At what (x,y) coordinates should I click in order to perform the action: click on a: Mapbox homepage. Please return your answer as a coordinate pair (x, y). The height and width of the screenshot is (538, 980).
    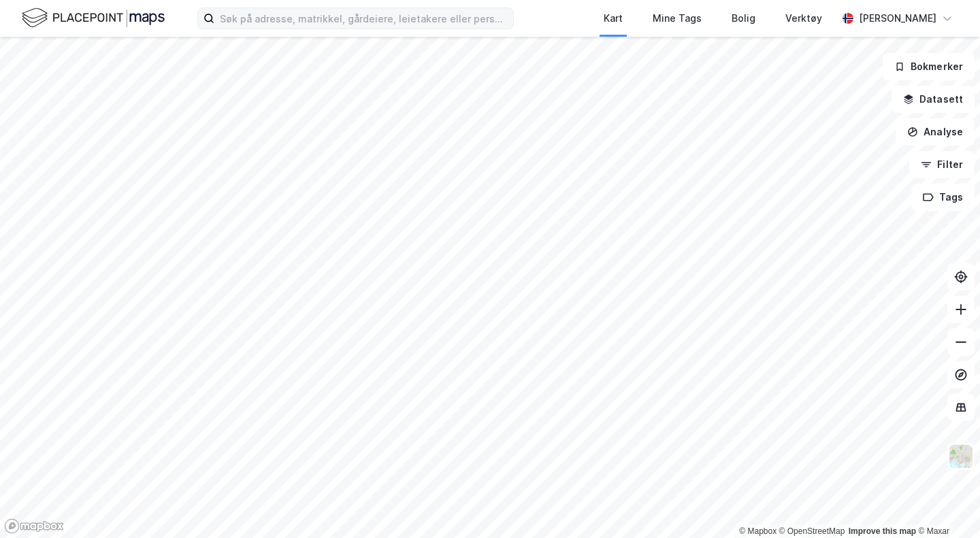
    Looking at the image, I should click on (34, 525).